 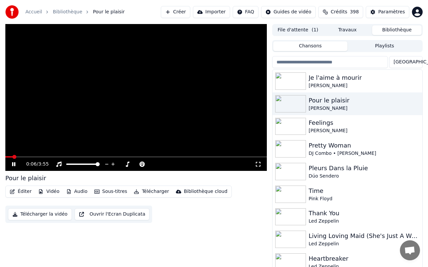 I want to click on button: Télécharger la vidéo, so click(x=40, y=214).